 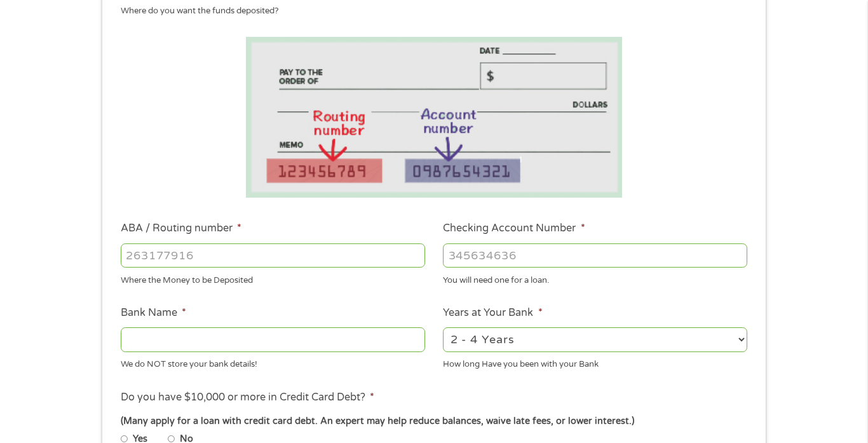 I want to click on div: Where do you want the funds deposited?, so click(x=430, y=11).